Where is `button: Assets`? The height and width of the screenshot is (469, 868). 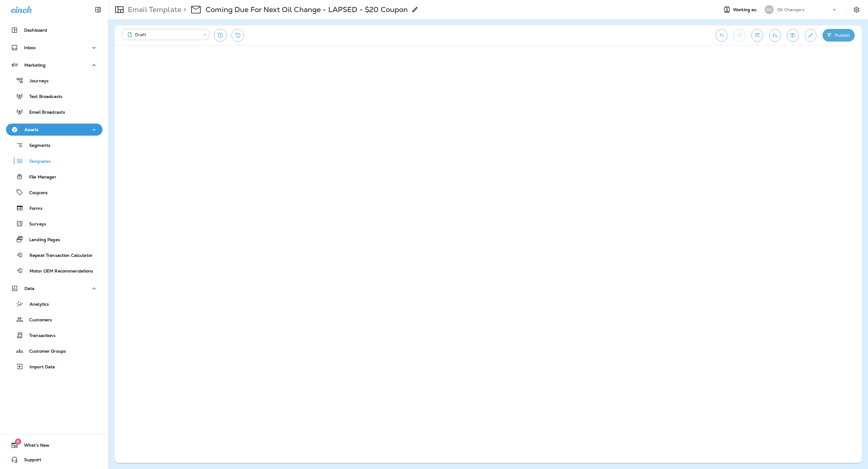
button: Assets is located at coordinates (54, 130).